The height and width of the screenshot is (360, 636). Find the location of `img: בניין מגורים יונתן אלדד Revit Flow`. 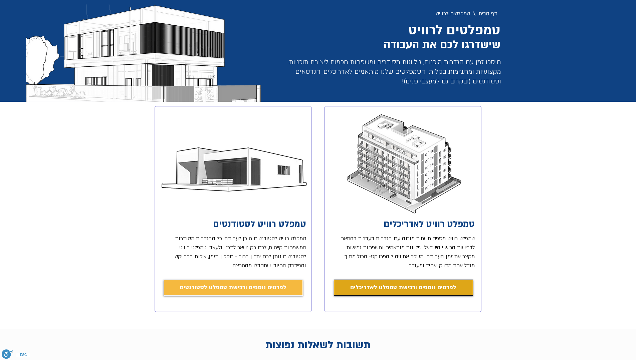

img: בניין מגורים יונתן אלדד Revit Flow is located at coordinates (403, 164).